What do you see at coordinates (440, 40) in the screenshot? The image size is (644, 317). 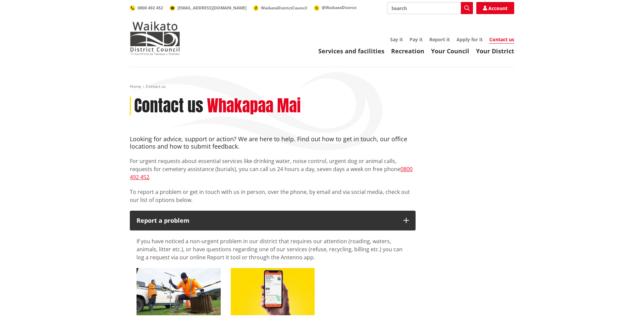 I see `a: Report it` at bounding box center [440, 40].